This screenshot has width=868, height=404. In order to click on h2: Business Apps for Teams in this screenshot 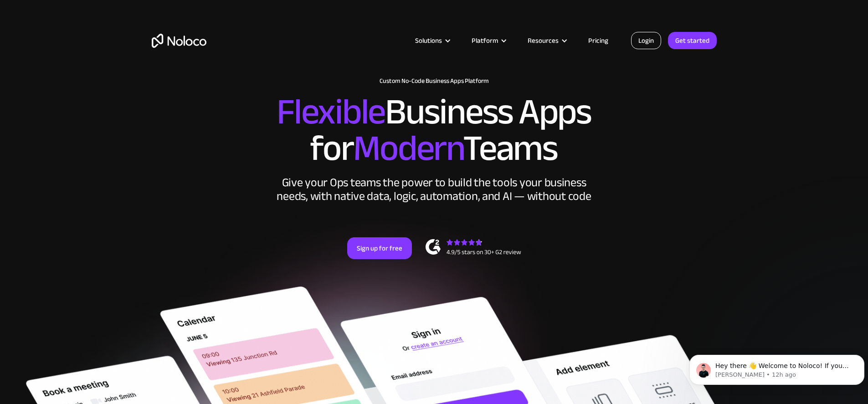, I will do `click(434, 130)`.